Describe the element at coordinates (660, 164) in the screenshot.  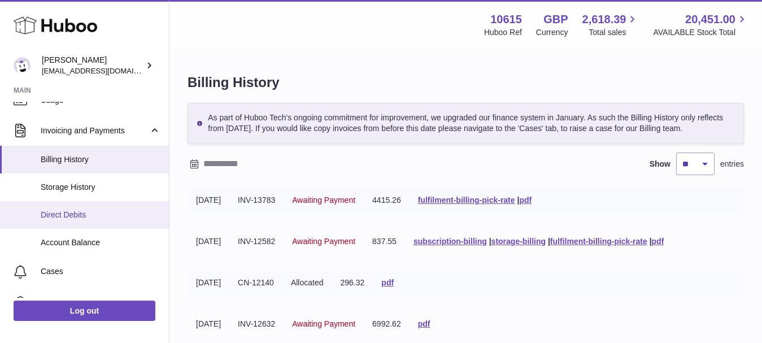
I see `label: Show` at that location.